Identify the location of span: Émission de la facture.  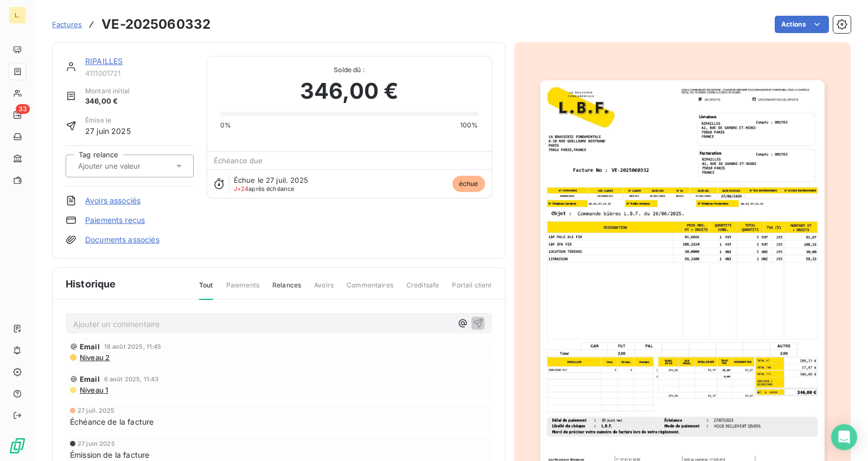
(109, 455).